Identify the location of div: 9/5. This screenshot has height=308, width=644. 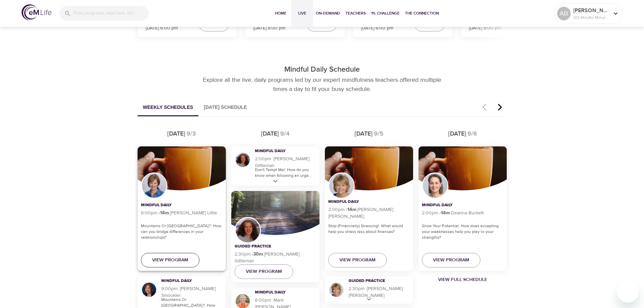
(379, 134).